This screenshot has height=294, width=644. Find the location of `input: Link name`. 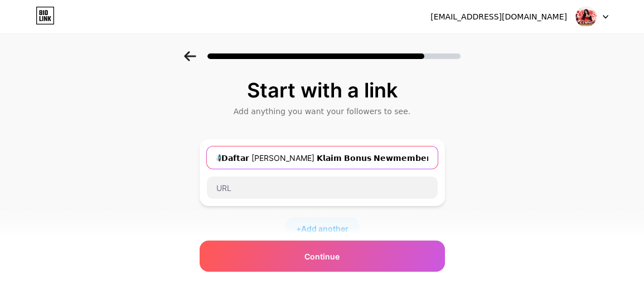

input: Link name is located at coordinates (322, 157).